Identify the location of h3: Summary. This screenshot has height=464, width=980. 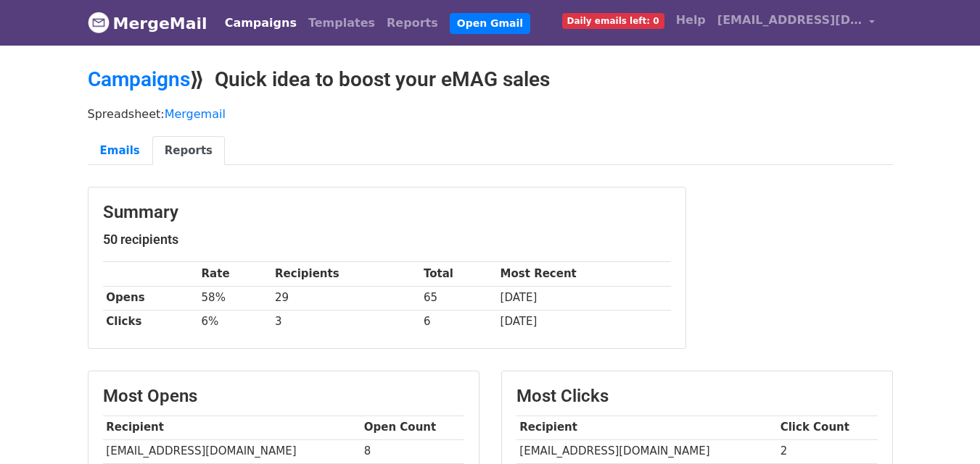
(386, 212).